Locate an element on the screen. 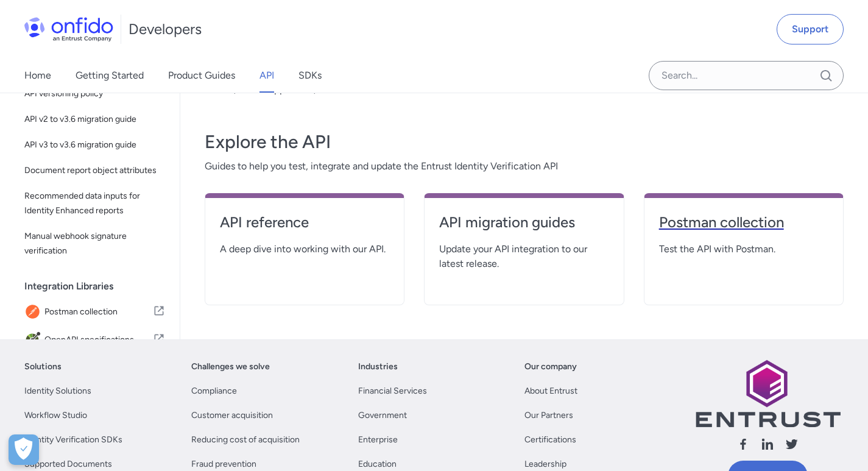 The image size is (868, 471). div: Cookie Preferences is located at coordinates (24, 449).